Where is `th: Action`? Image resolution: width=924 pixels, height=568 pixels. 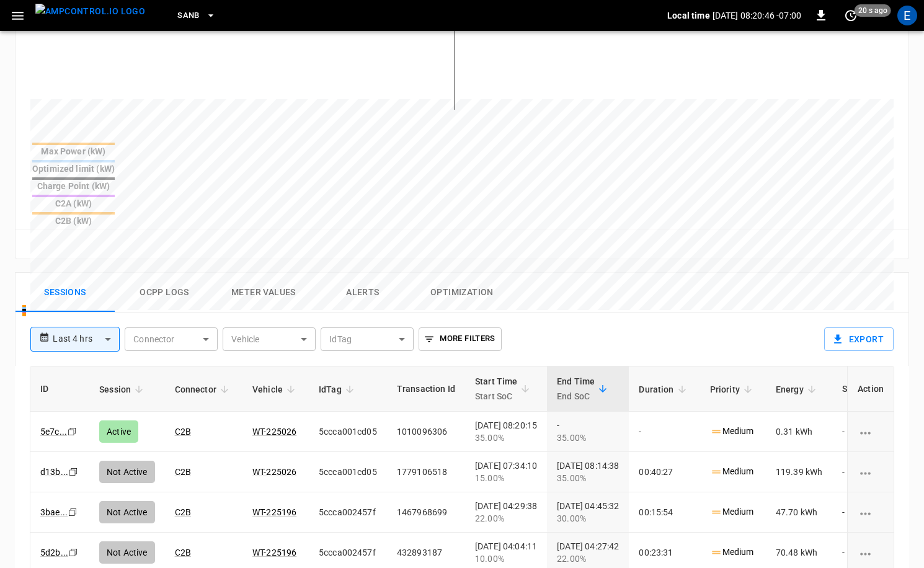 th: Action is located at coordinates (871, 389).